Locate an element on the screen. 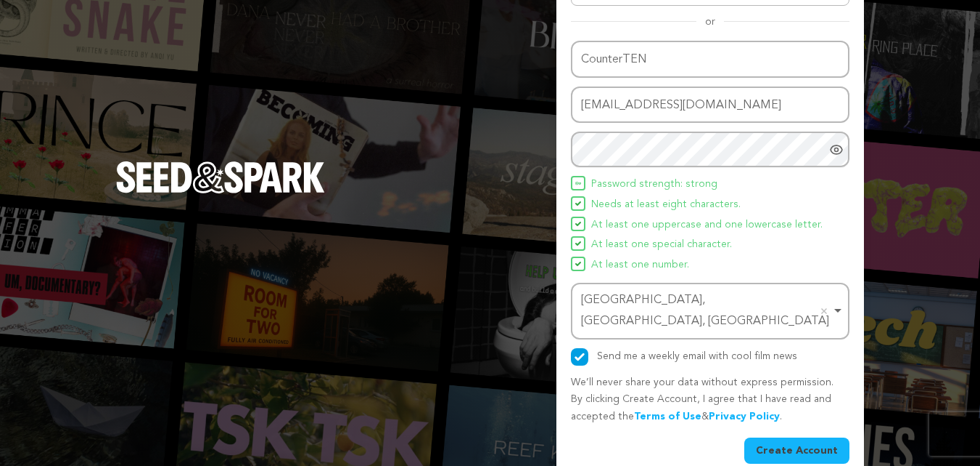  a: Show password as plain text. Warning: this will display your password on the screen. is located at coordinates (837, 150).